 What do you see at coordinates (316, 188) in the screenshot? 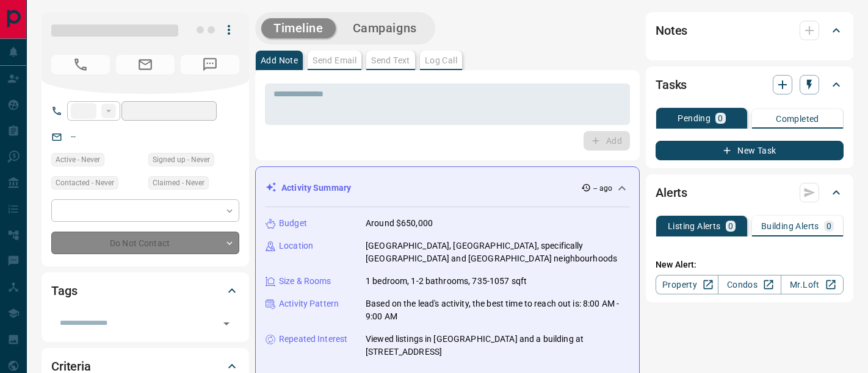
I see `p: Activity Summary` at bounding box center [316, 188].